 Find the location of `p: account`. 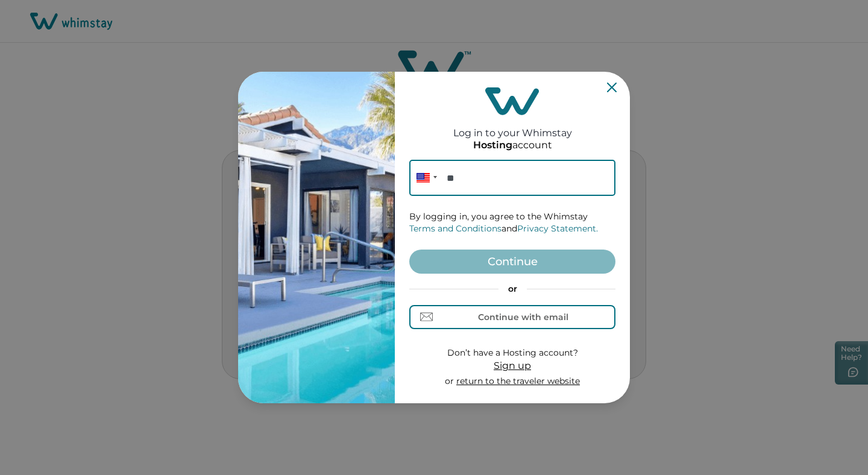

p: account is located at coordinates (513, 145).